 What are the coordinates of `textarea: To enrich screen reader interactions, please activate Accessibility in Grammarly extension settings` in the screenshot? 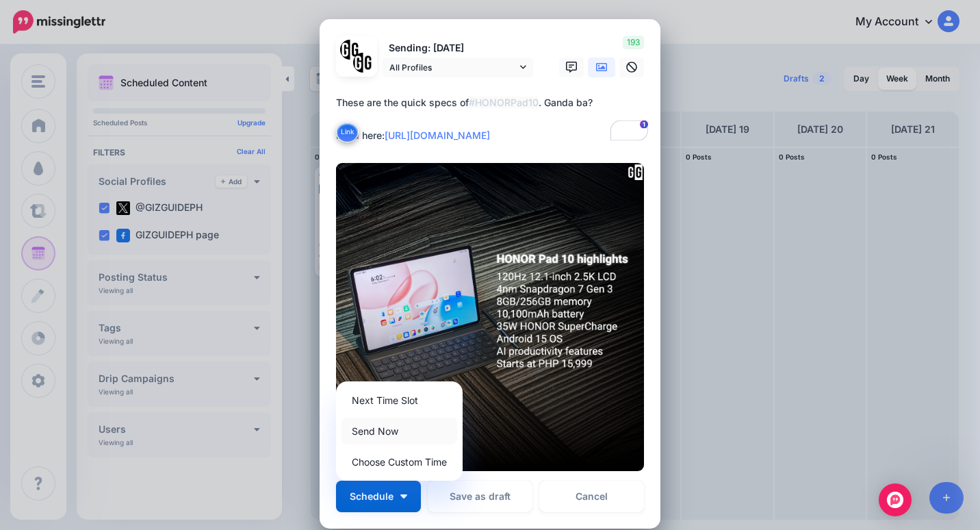 It's located at (494, 119).